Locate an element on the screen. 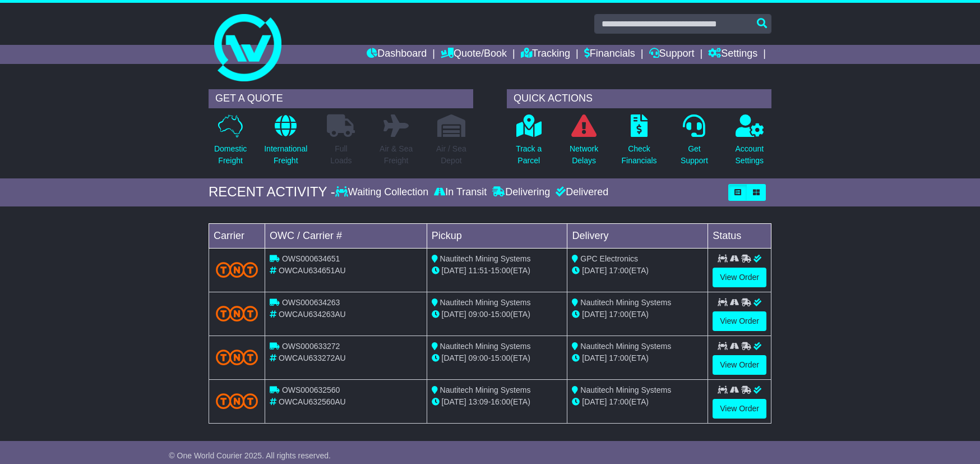 The width and height of the screenshot is (980, 464). p: Air & Sea Freight is located at coordinates (396, 154).